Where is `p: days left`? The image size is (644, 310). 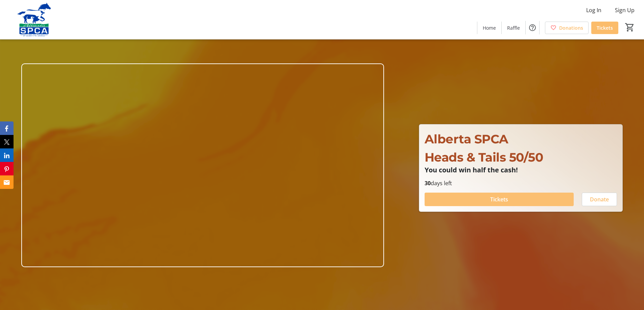 p: days left is located at coordinates (520, 183).